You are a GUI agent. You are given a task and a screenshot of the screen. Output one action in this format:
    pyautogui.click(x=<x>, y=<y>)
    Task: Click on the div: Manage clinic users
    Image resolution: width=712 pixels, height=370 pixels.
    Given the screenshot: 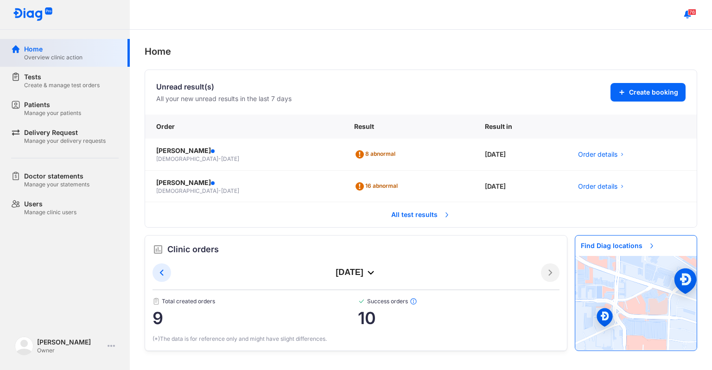 What is the action you would take?
    pyautogui.click(x=50, y=212)
    